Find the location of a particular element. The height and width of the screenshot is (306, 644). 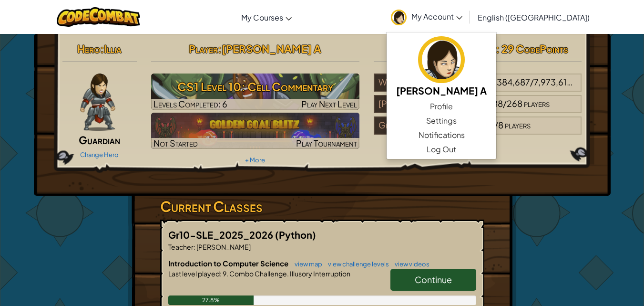

span: Play Tournament is located at coordinates (326, 143).